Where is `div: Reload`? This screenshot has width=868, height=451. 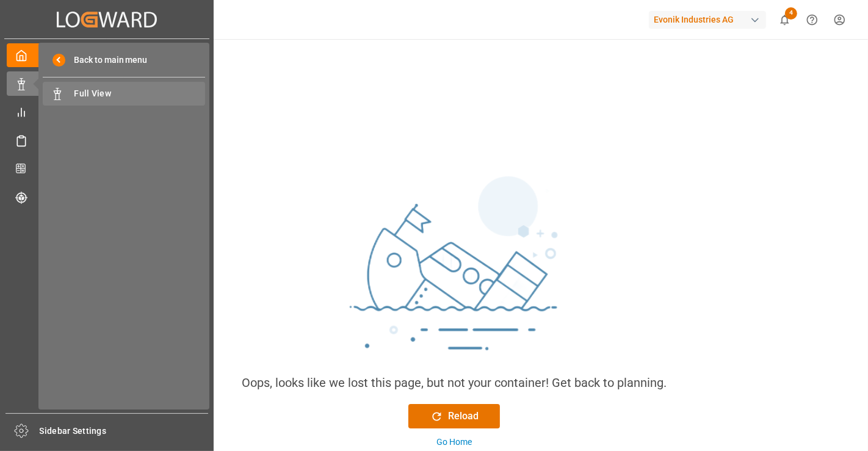 div: Reload is located at coordinates (454, 416).